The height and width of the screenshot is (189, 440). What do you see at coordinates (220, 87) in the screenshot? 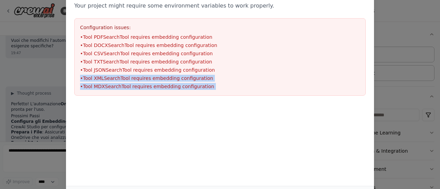
I see `li: • Tool MDXSearchTool requires embedding configuration` at bounding box center [220, 87].